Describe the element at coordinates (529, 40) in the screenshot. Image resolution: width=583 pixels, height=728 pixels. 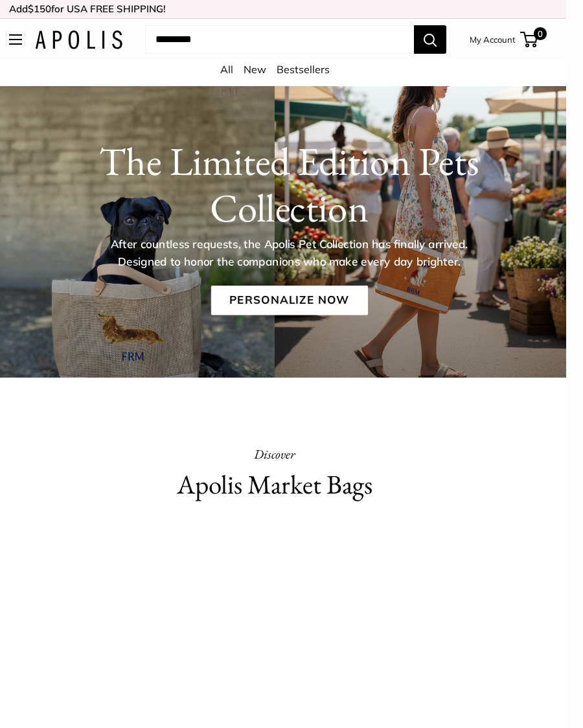
I see `a: 0` at that location.